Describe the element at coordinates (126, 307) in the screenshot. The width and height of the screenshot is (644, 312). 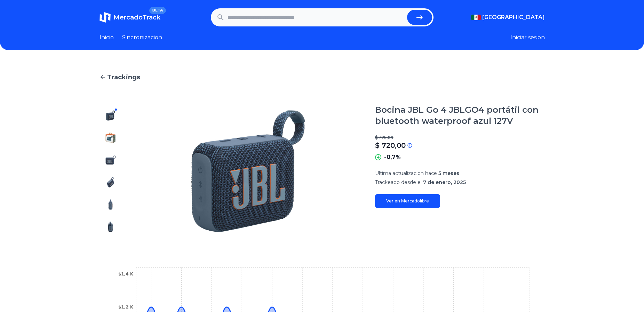
I see `tspan: $1,2 K` at that location.